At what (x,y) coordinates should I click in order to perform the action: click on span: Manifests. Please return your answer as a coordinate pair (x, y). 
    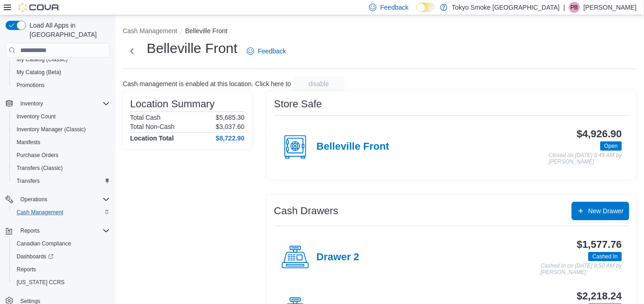
    Looking at the image, I should click on (28, 143).